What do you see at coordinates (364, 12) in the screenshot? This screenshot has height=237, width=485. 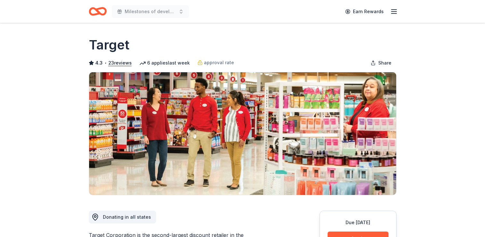 I see `a: Earn Rewards` at bounding box center [364, 12].